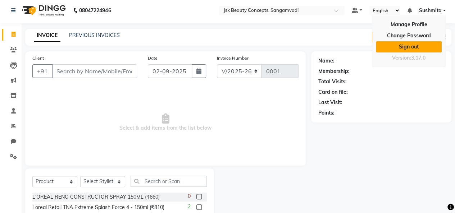 This screenshot has height=213, width=455. Describe the element at coordinates (43, 10) in the screenshot. I see `img: logo` at that location.